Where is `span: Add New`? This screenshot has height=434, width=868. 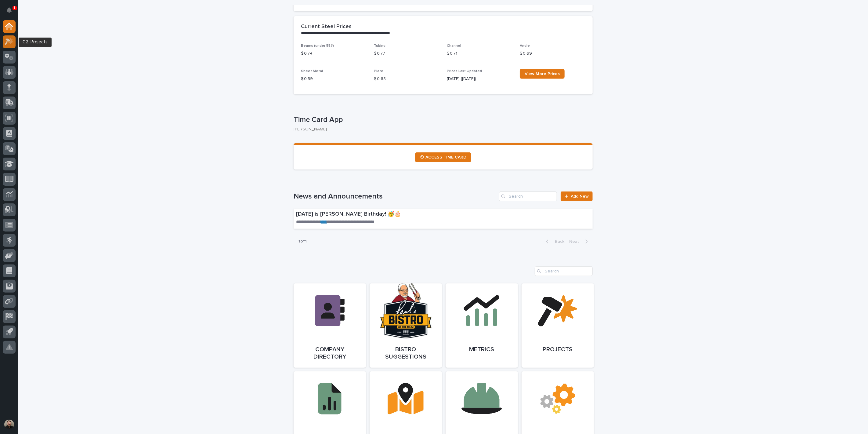
span: Add New is located at coordinates (579, 196).